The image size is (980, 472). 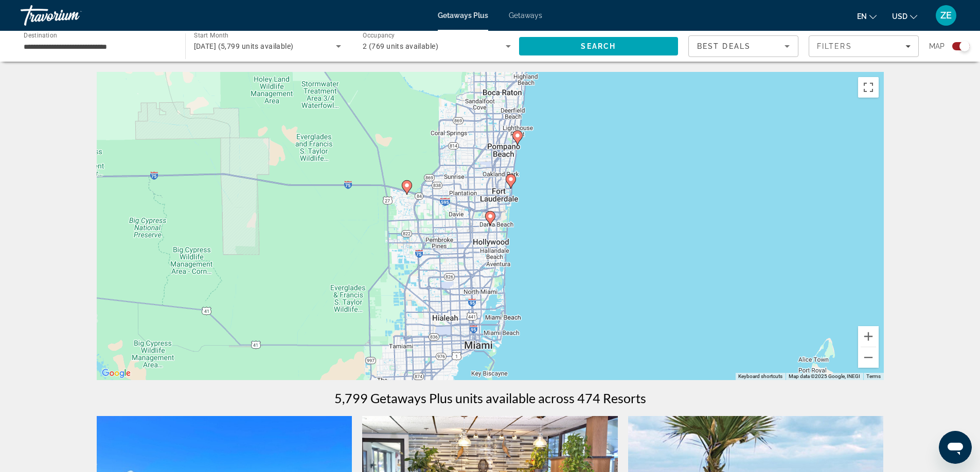 What do you see at coordinates (598, 47) in the screenshot?
I see `span: Search` at bounding box center [598, 47].